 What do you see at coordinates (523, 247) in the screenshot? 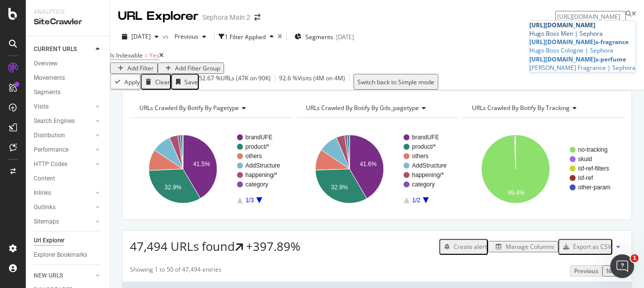
I see `button: Manage Columns` at bounding box center [523, 247].